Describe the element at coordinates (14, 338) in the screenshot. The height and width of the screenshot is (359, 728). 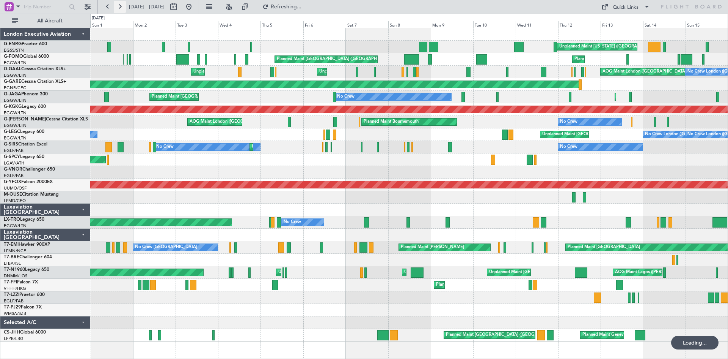
I see `a: LFPB/LBG` at that location.